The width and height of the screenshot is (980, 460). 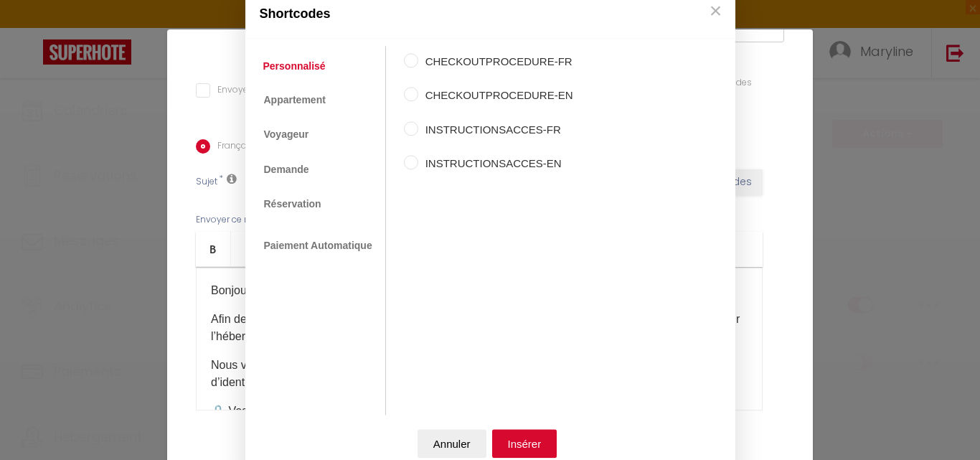 I want to click on a: Appartement, so click(x=295, y=100).